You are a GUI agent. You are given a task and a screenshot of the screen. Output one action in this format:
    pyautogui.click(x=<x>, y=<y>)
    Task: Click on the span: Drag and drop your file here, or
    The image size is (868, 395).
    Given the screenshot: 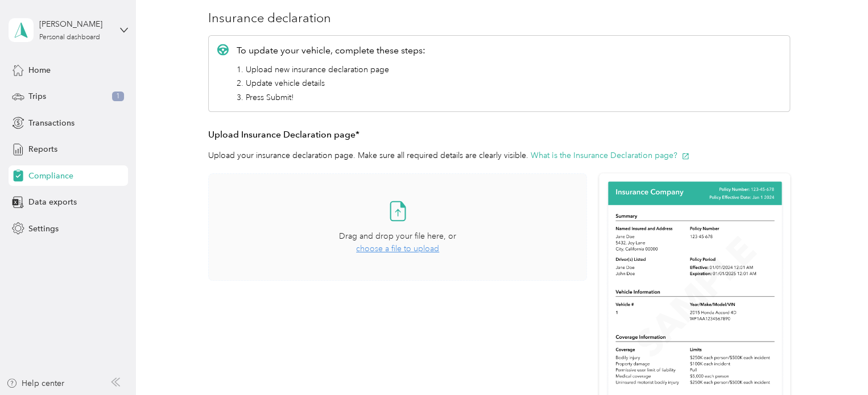 What is the action you would take?
    pyautogui.click(x=398, y=236)
    